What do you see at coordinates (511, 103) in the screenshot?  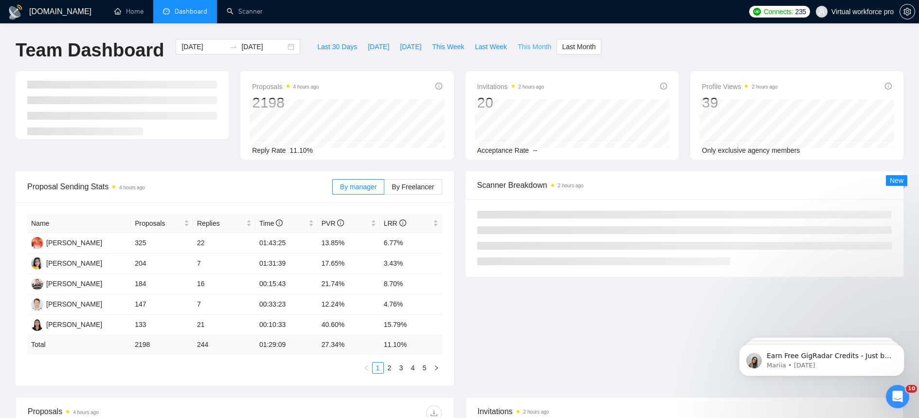 I see `div: 20` at bounding box center [511, 103].